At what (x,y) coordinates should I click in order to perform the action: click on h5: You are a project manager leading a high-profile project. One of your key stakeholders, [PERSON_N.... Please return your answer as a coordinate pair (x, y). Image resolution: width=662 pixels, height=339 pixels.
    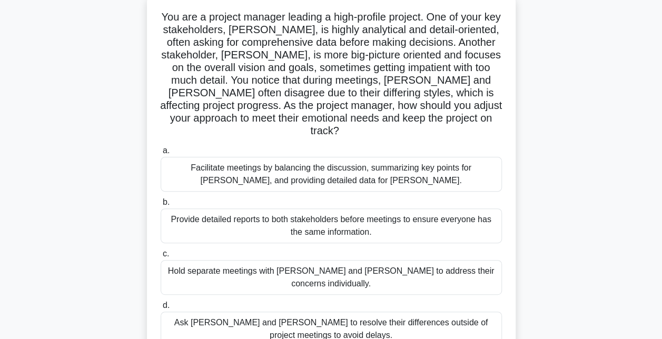
    Looking at the image, I should click on (331, 74).